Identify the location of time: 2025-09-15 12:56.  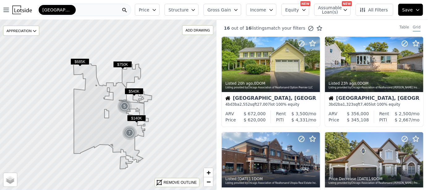
(364, 179).